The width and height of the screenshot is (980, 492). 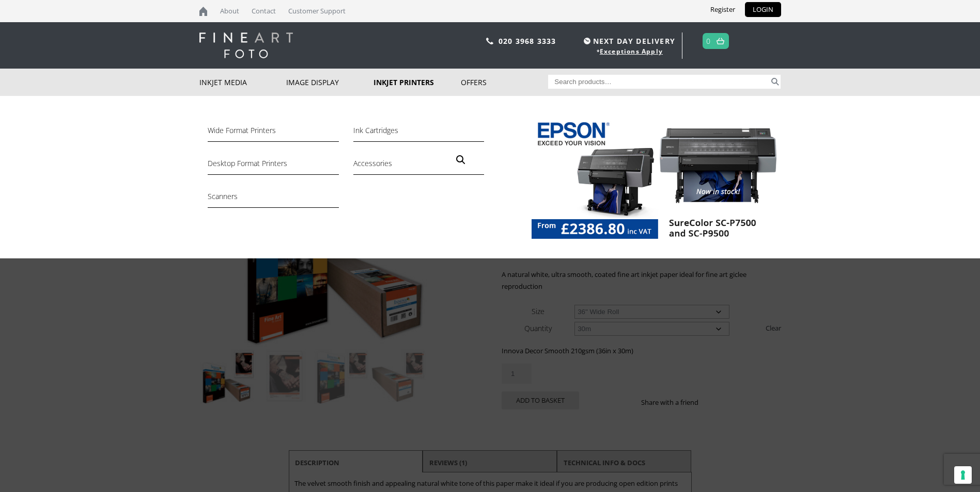 I want to click on input: Search products…, so click(x=659, y=82).